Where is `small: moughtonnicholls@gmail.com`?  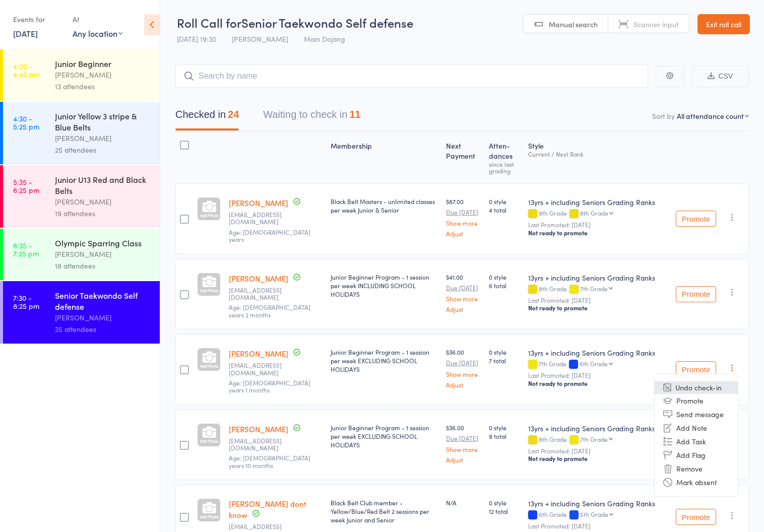
small: moughtonnicholls@gmail.com is located at coordinates (276, 218).